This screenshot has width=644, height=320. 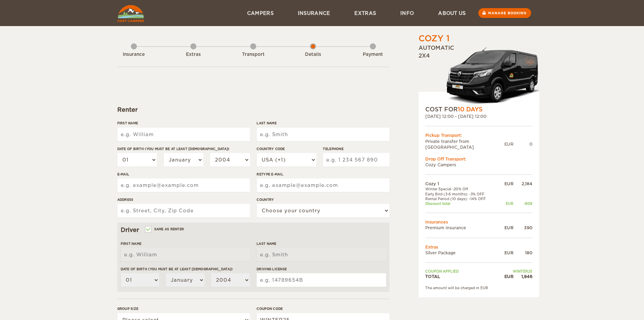 What do you see at coordinates (492, 76) in the screenshot?
I see `img: Stuttur-m-c-logo-2.png` at bounding box center [492, 76].